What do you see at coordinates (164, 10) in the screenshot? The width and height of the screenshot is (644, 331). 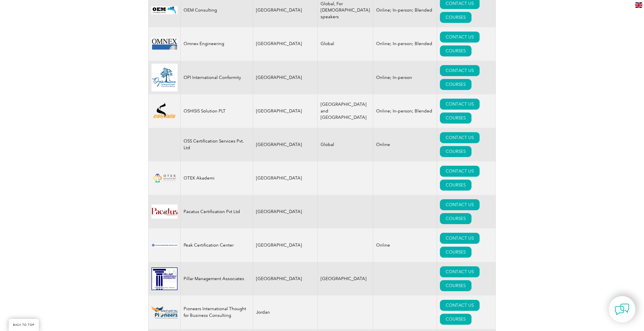 I see `img: 931107cc-606f-eb11-a812-00224815377e-logo.png` at bounding box center [164, 10].